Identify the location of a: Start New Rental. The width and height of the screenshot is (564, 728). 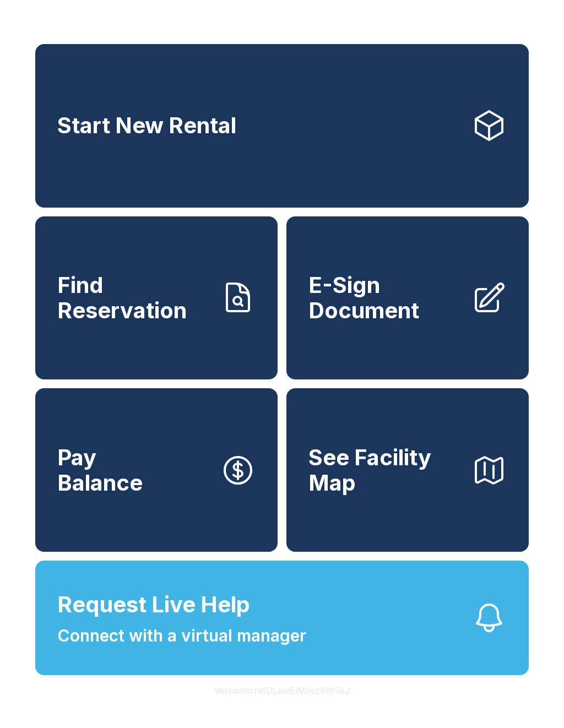
(282, 126).